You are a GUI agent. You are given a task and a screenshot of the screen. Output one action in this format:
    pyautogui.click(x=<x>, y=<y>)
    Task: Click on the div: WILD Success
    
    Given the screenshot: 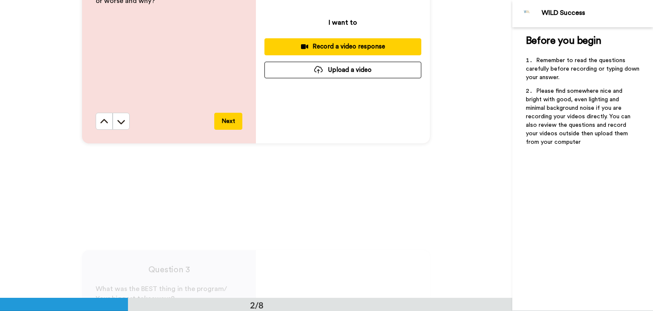 What is the action you would take?
    pyautogui.click(x=597, y=13)
    